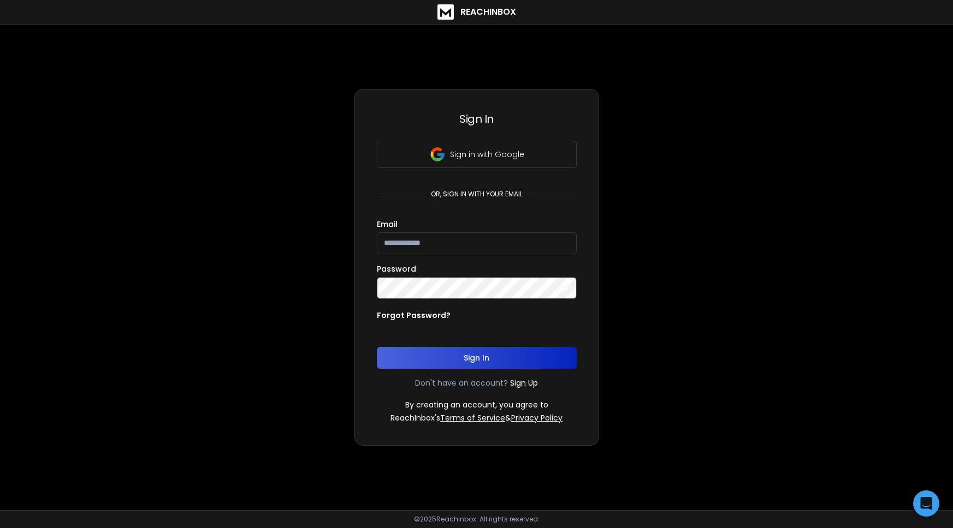  Describe the element at coordinates (477, 12) in the screenshot. I see `a: ReachInbox` at that location.